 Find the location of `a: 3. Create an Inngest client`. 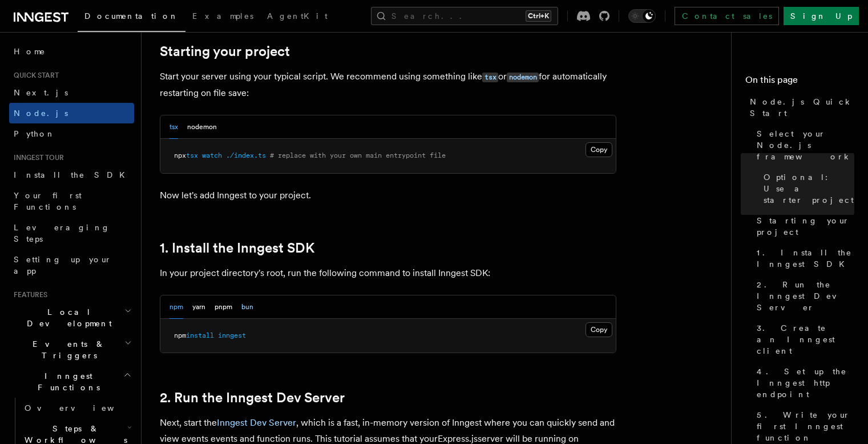

a: 3. Create an Inngest client is located at coordinates (803, 340).